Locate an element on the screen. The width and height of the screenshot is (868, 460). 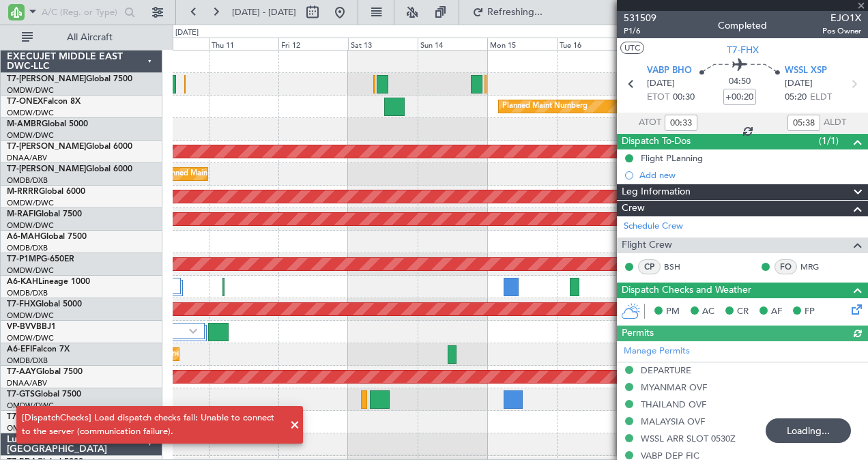
span: AC is located at coordinates (709, 312).